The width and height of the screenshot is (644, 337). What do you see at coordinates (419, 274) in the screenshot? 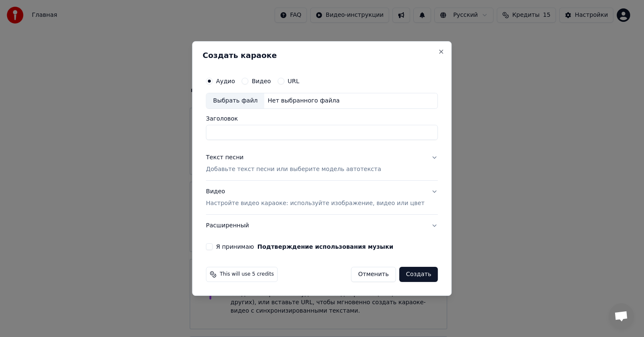
I see `button: Создать` at bounding box center [419, 274].